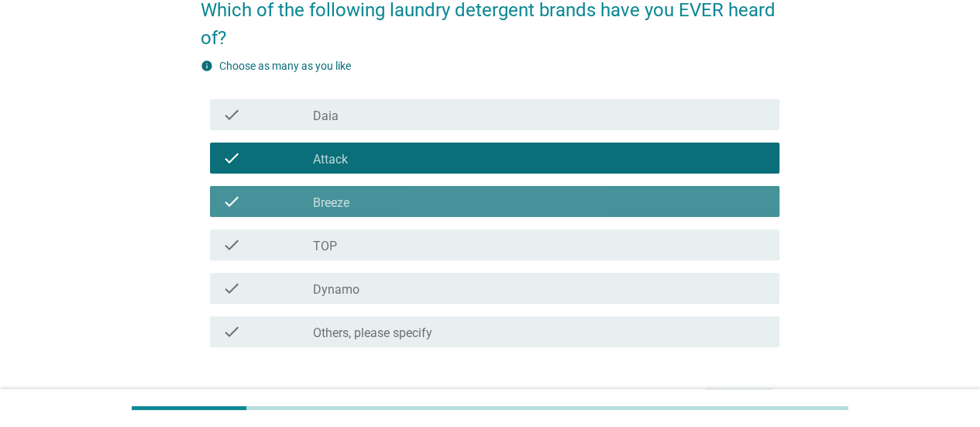 The image size is (980, 427). What do you see at coordinates (325, 116) in the screenshot?
I see `label: Daia` at bounding box center [325, 116].